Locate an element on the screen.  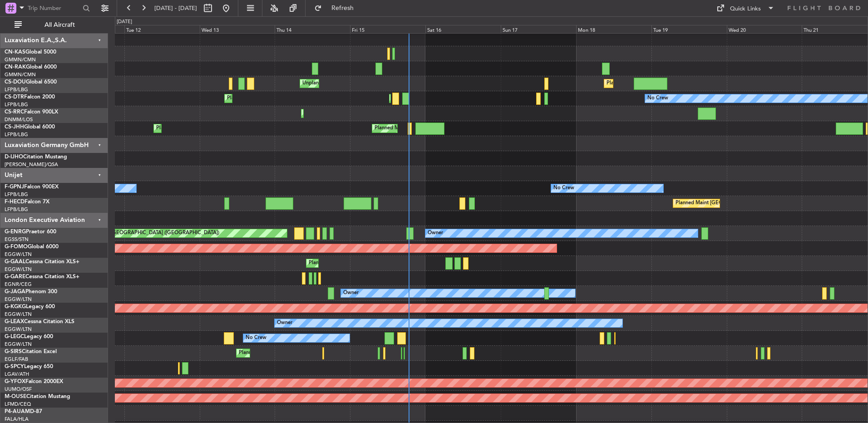
div: Quick Links is located at coordinates (746, 9).